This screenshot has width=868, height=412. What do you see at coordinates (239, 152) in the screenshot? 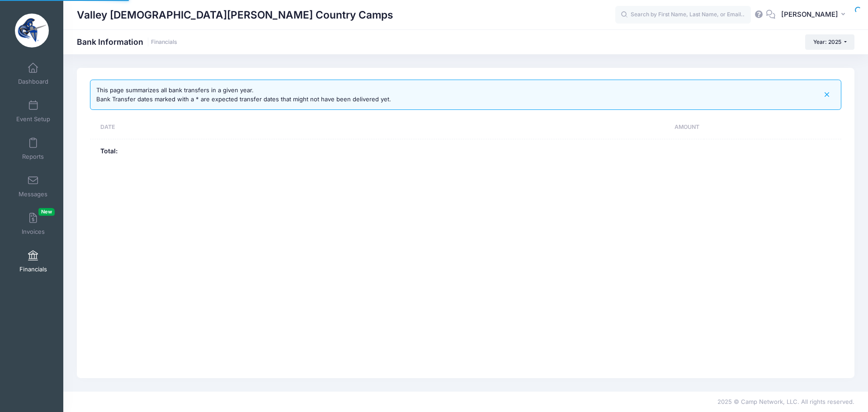
I see `th: Total:` at bounding box center [239, 152].